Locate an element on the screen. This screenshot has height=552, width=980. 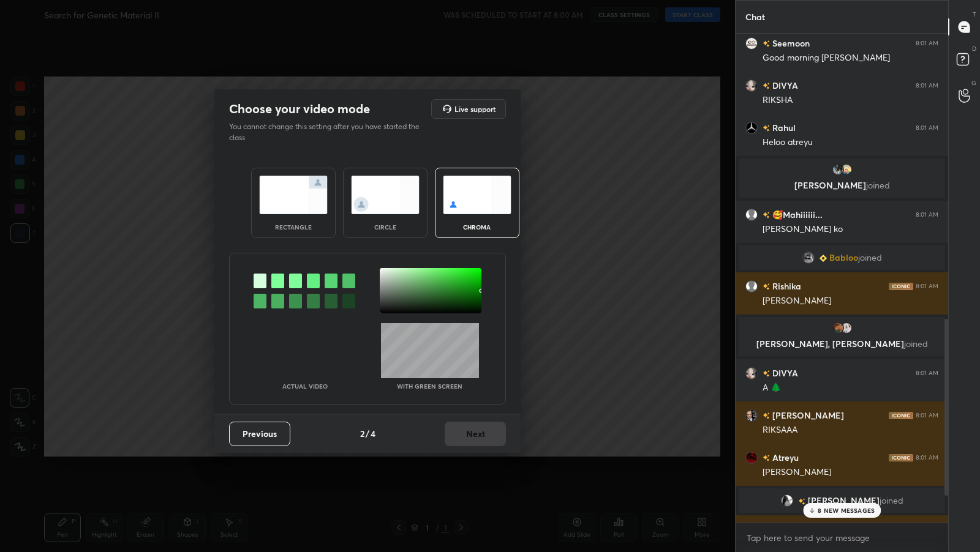
h6: Atreyu is located at coordinates (785, 457).